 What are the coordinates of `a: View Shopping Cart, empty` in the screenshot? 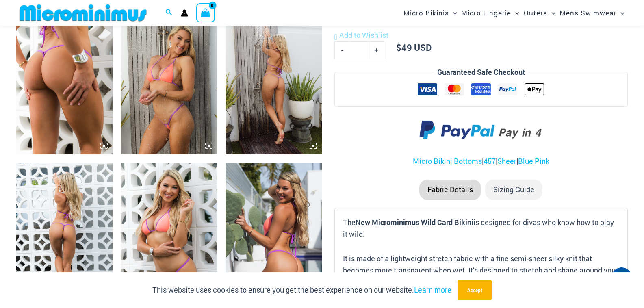 It's located at (206, 12).